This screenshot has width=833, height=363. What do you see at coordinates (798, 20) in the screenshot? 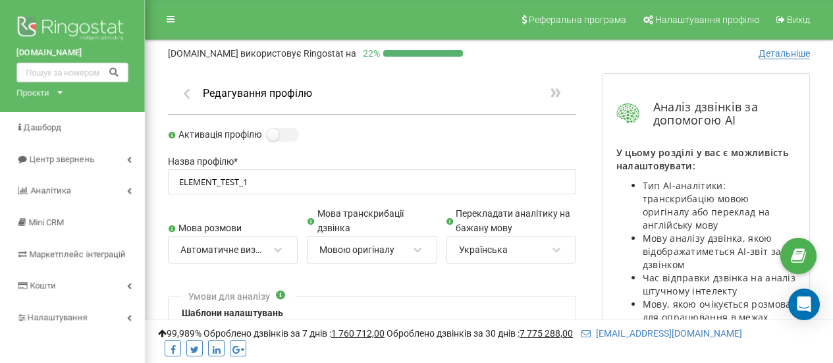
I see `span: Вихід` at bounding box center [798, 20].